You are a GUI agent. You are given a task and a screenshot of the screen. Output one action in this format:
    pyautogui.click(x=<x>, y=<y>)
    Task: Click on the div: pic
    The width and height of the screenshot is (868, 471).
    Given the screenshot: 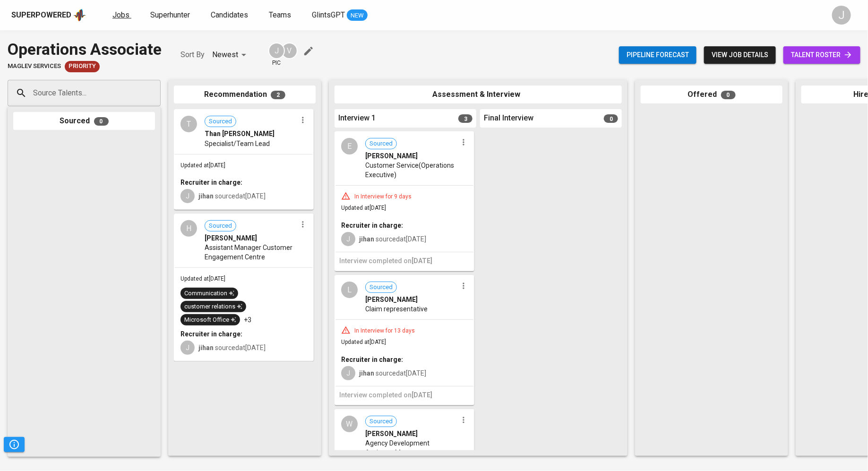 What is the action you would take?
    pyautogui.click(x=276, y=55)
    